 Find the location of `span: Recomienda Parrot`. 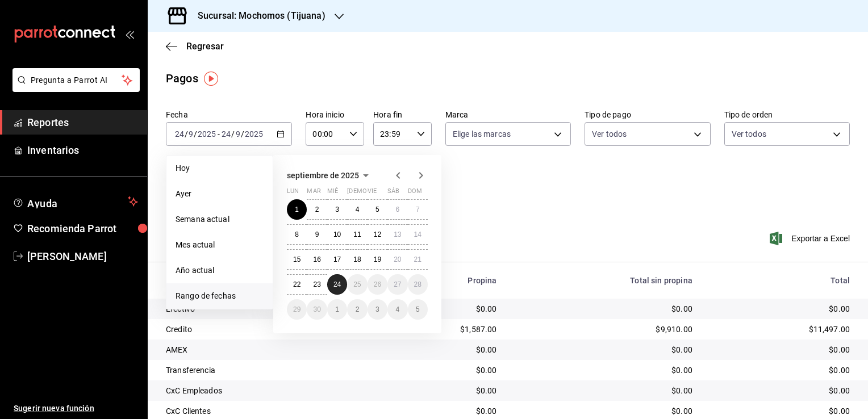

span: Recomienda Parrot is located at coordinates (82, 229).